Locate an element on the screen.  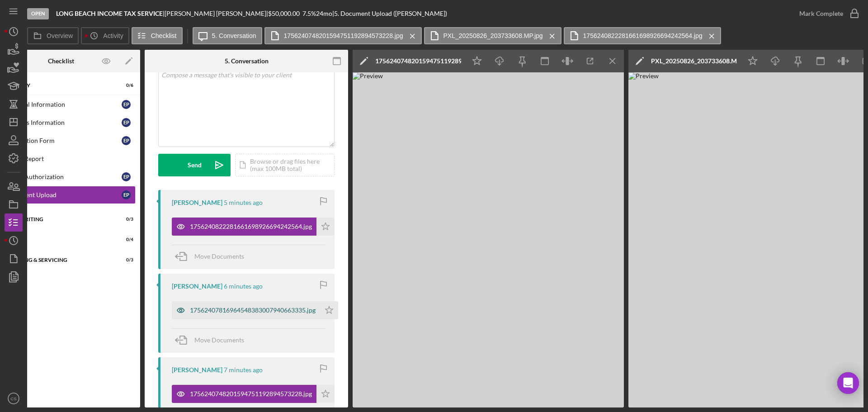
div: 7.5 % is located at coordinates (309, 14).